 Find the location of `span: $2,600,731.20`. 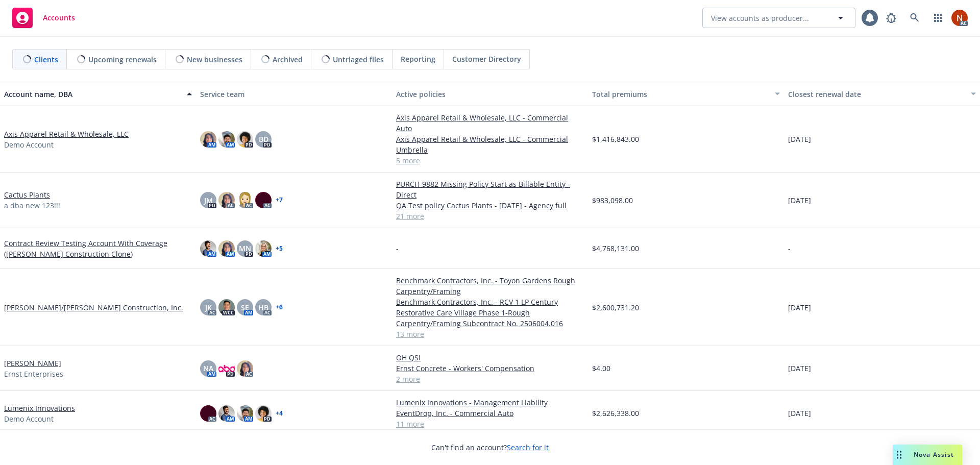

span: $2,600,731.20 is located at coordinates (616, 308).